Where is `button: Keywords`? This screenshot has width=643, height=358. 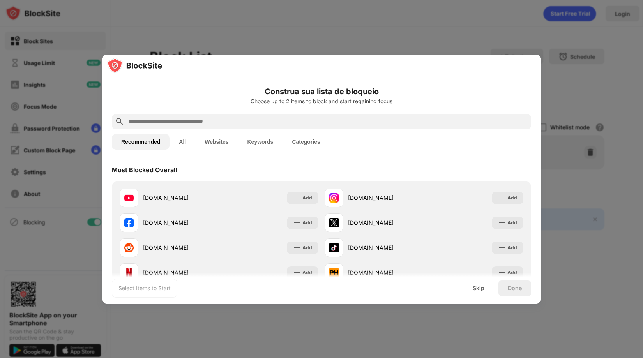 button: Keywords is located at coordinates (260, 142).